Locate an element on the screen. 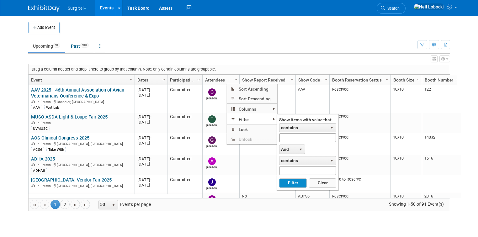 This screenshot has height=237, width=478. td: AAV is located at coordinates (312, 99).